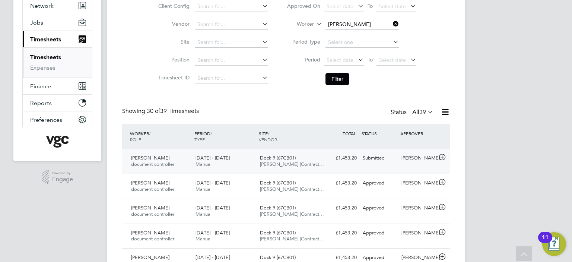  I want to click on button: Jobs, so click(57, 22).